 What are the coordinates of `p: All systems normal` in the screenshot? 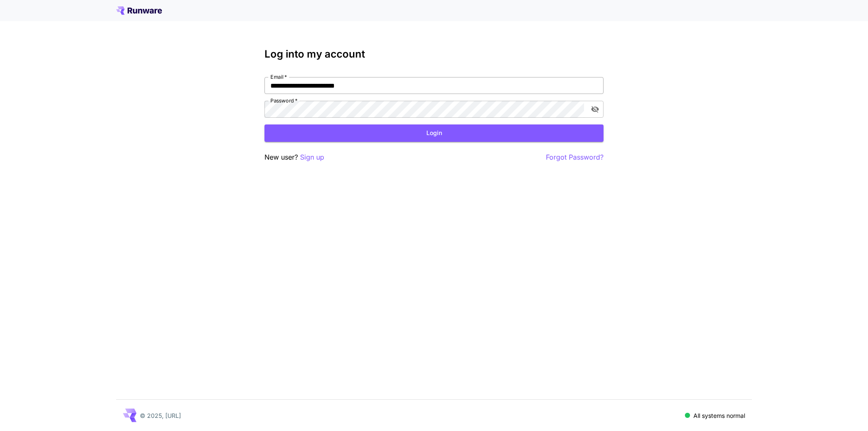 It's located at (720, 416).